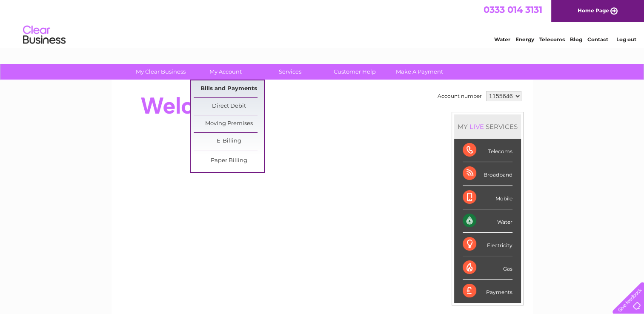  Describe the element at coordinates (229, 124) in the screenshot. I see `a: Moving Premises` at that location.